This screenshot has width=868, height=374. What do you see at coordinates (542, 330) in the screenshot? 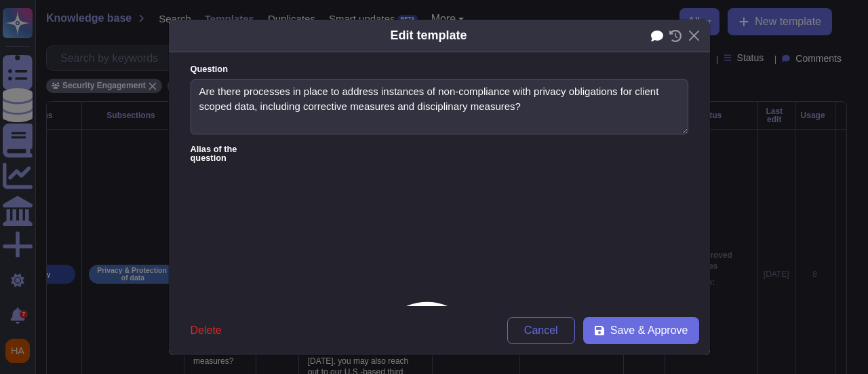
I see `span: Cancel` at bounding box center [542, 330].